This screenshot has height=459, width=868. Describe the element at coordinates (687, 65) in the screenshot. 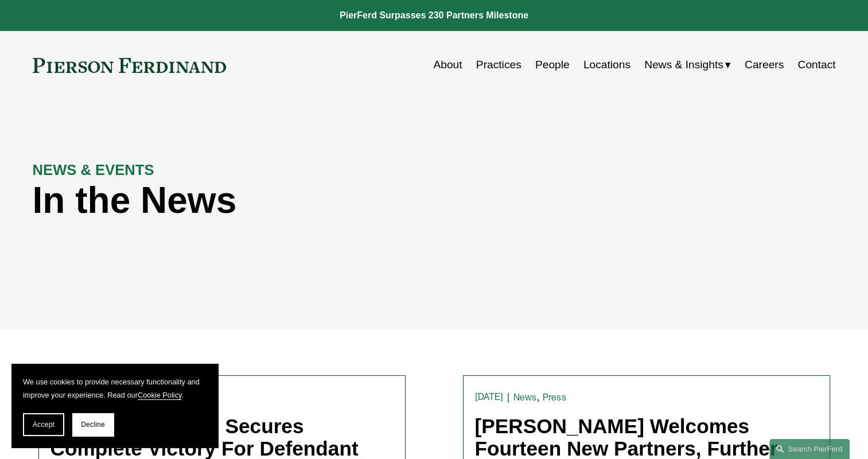

I see `a: folder dropdown` at that location.